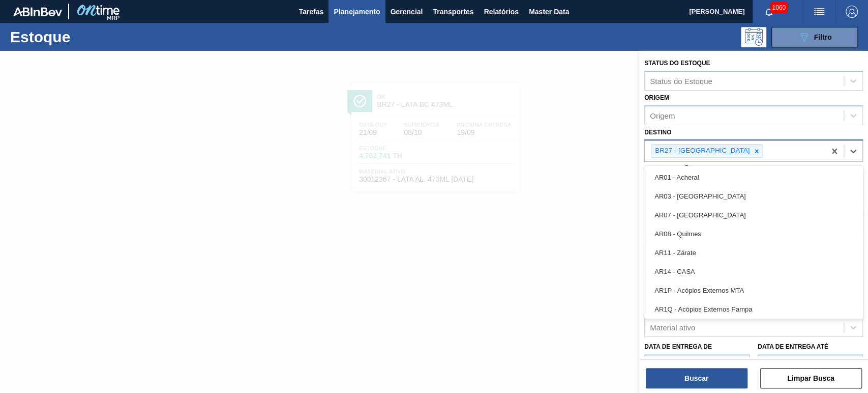 This screenshot has height=393, width=868. What do you see at coordinates (548, 12) in the screenshot?
I see `span: Master Data` at bounding box center [548, 12].